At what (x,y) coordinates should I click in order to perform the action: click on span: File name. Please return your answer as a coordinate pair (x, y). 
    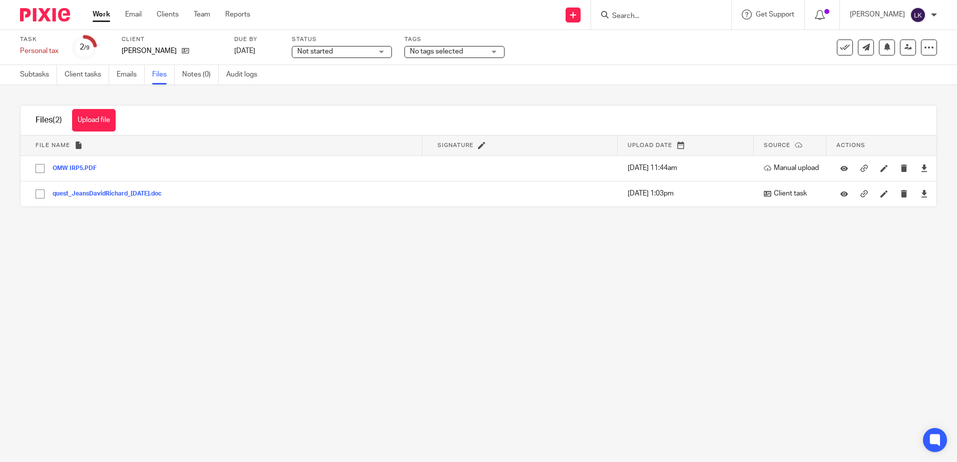
    Looking at the image, I should click on (53, 145).